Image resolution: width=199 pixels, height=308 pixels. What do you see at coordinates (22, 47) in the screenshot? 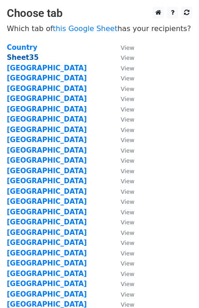
I see `strong: Country` at bounding box center [22, 47].